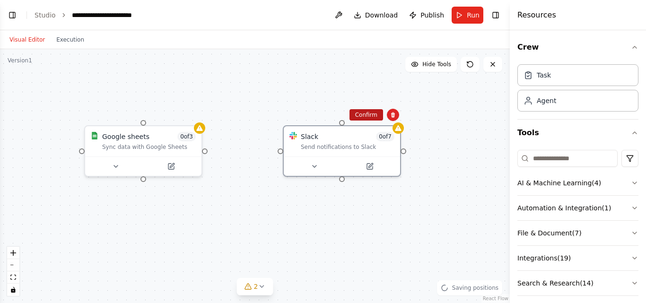 The height and width of the screenshot is (303, 646). I want to click on div: Crew, so click(578, 90).